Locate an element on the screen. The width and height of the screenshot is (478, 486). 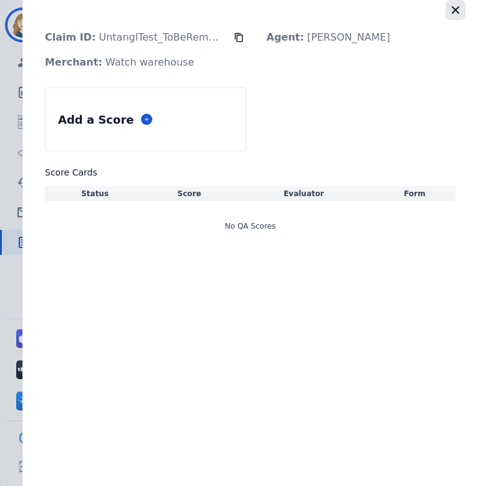
p: UntanglTest_ToBeRemoved12345 is located at coordinates (134, 37).